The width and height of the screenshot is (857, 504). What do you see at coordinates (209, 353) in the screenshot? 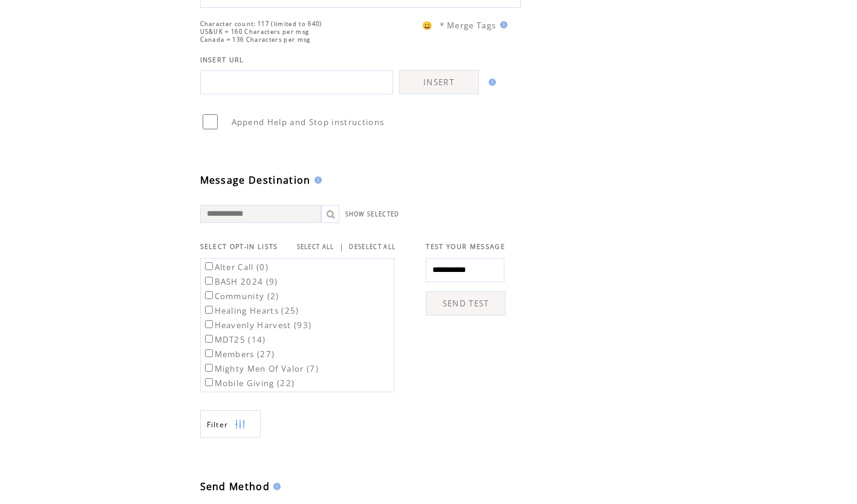
I see `input: Members (27)` at bounding box center [209, 353].